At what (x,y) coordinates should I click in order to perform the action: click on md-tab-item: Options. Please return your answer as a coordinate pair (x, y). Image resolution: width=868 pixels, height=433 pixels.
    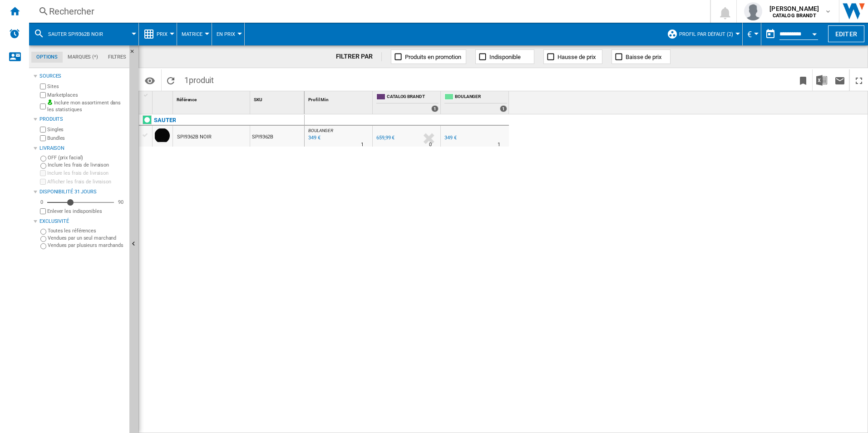
    Looking at the image, I should click on (47, 57).